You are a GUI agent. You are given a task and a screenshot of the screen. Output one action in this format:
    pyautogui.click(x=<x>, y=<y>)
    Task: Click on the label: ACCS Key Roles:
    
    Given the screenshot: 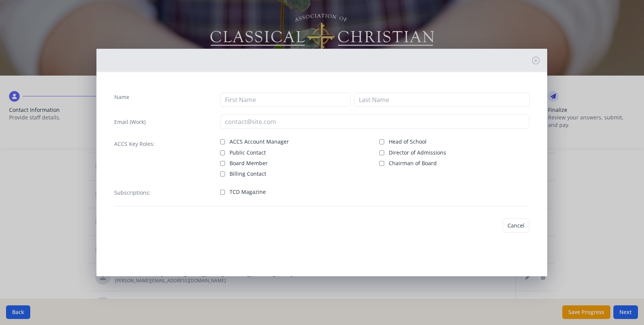 What is the action you would take?
    pyautogui.click(x=134, y=144)
    